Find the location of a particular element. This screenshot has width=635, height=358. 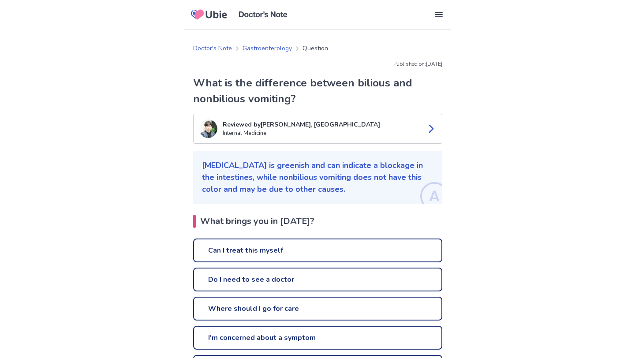

a: I'm concerned about a symptom is located at coordinates (318, 338).